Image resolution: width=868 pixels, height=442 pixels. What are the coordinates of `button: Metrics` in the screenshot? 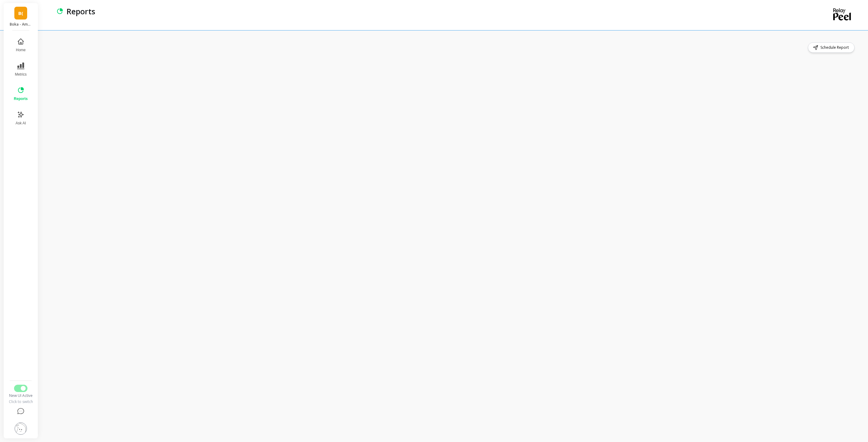 It's located at (20, 69).